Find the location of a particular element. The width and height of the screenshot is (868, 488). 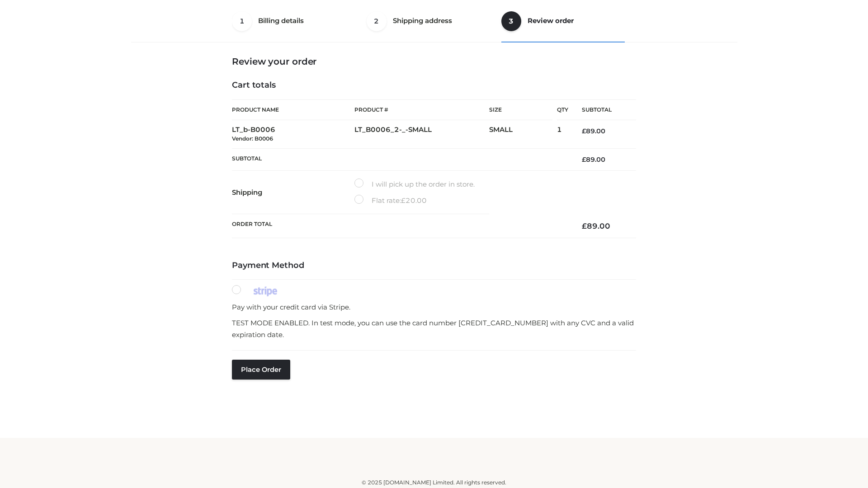

th: Shipping is located at coordinates (293, 192).